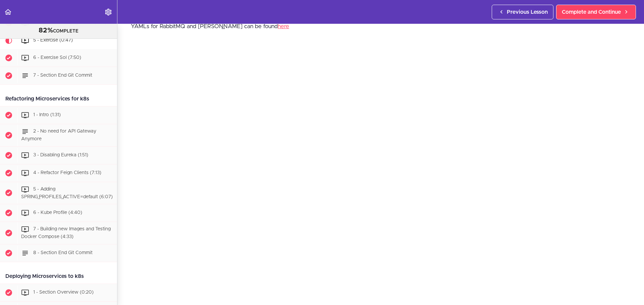 This screenshot has height=305, width=644. Describe the element at coordinates (47, 115) in the screenshot. I see `span: 1 - Intro (1:31)` at that location.